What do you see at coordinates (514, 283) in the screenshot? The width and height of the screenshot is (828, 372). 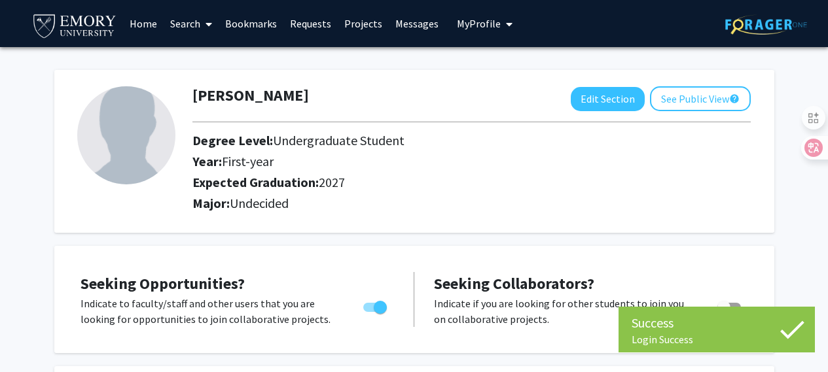 I see `span: Seeking Collaborators?` at bounding box center [514, 283].